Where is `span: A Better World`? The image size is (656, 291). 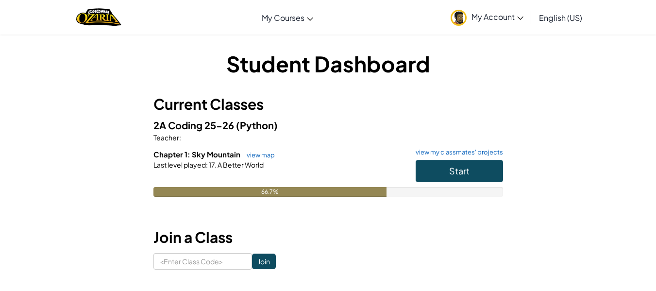
span: A Better World is located at coordinates (240, 165).